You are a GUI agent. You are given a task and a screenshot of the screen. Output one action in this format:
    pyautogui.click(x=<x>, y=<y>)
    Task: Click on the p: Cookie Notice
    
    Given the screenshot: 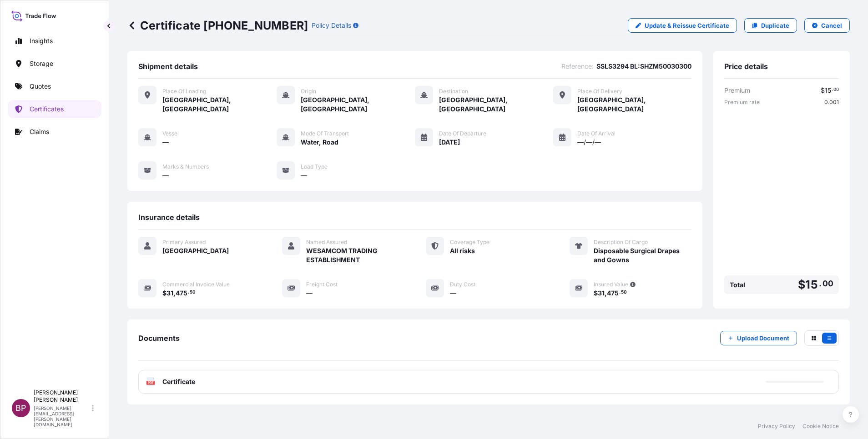 What is the action you would take?
    pyautogui.click(x=821, y=427)
    